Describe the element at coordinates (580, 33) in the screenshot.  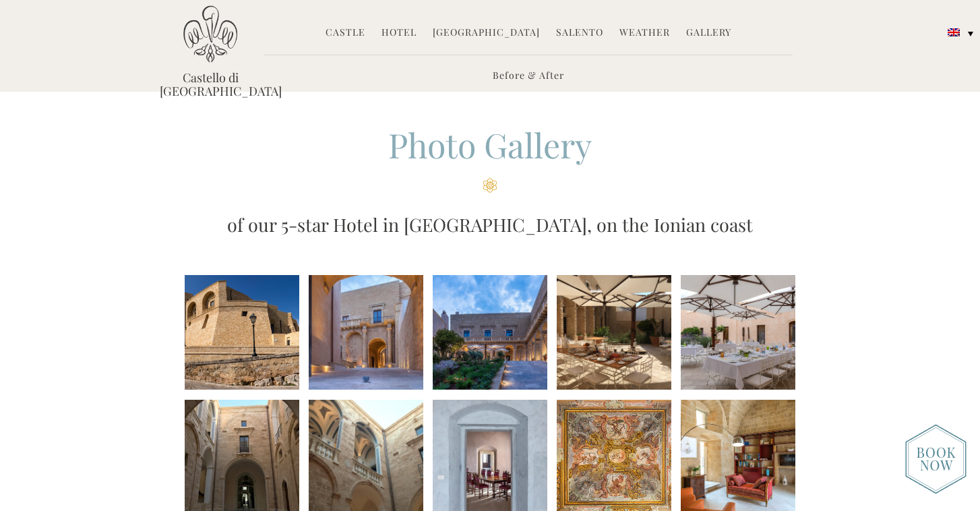
I see `a: Salento` at that location.